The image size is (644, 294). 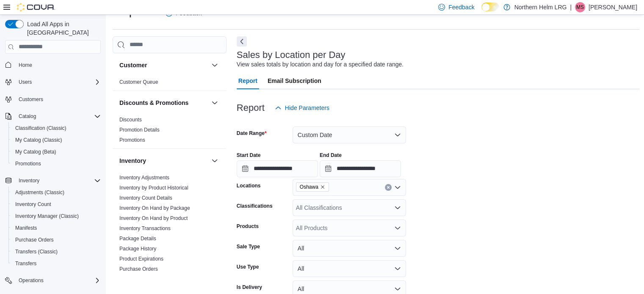 I want to click on a: Transfers, so click(x=26, y=263).